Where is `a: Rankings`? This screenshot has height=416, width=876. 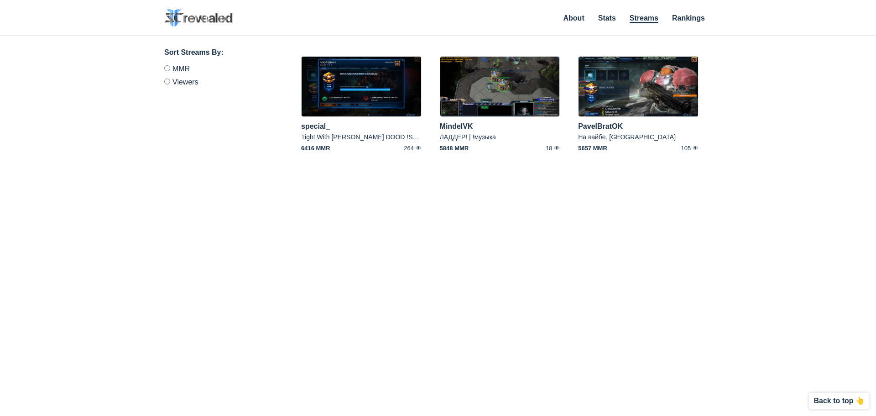
a: Rankings is located at coordinates (688, 18).